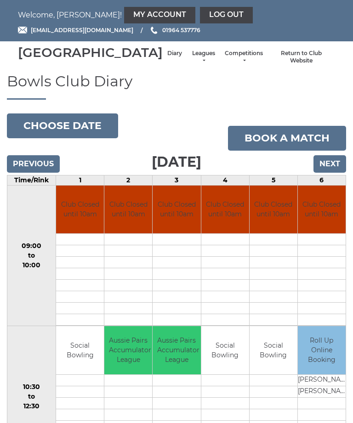 Image resolution: width=353 pixels, height=423 pixels. I want to click on img: Phone us, so click(154, 30).